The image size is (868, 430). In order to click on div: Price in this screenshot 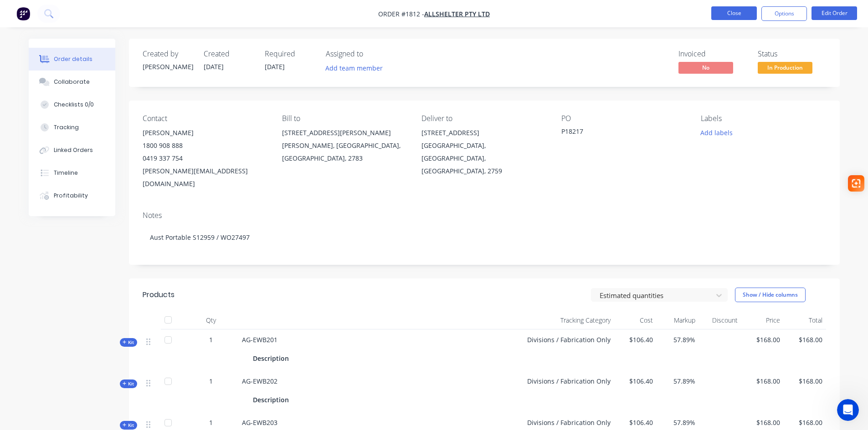, I will do `click(762, 321)`.